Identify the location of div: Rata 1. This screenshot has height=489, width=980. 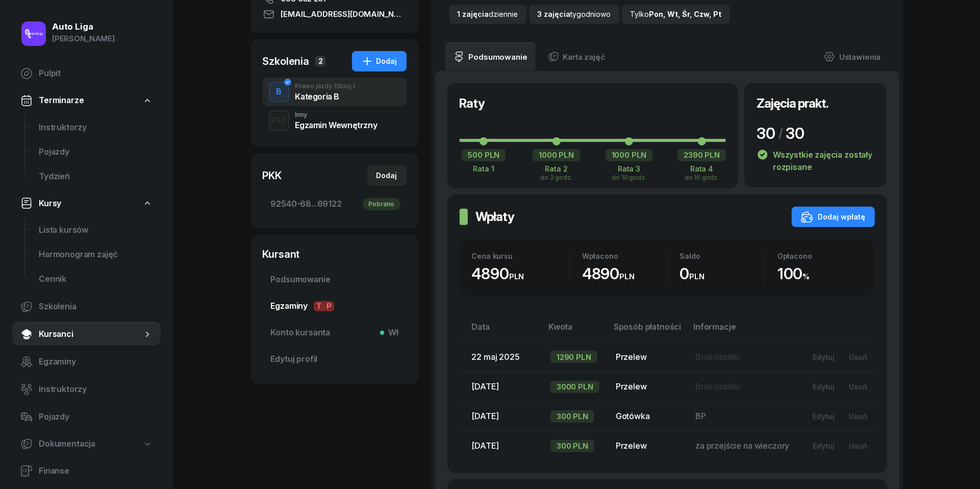
(483, 168).